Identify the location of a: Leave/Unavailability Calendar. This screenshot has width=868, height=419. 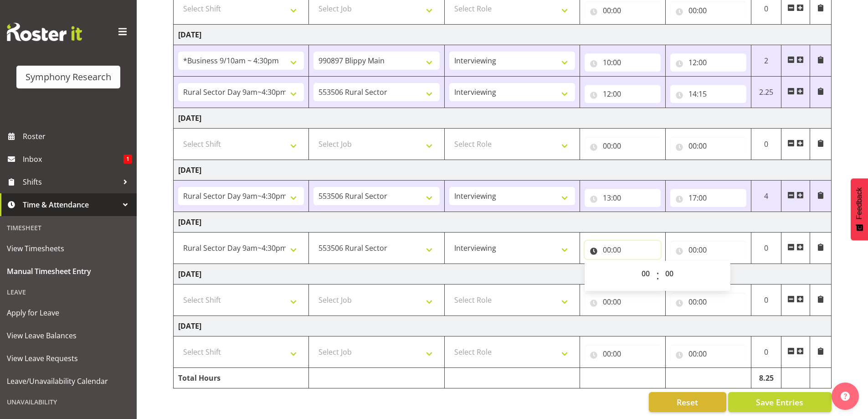
(68, 382).